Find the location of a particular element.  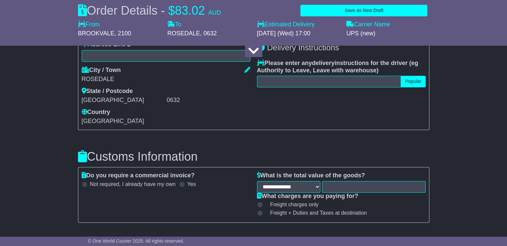

button: Save as New Draft is located at coordinates (364, 10).